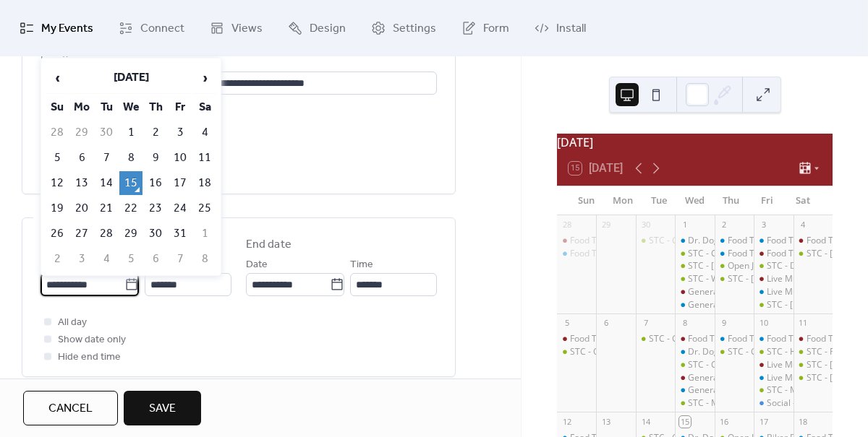 The image size is (868, 437). I want to click on td: 12, so click(57, 183).